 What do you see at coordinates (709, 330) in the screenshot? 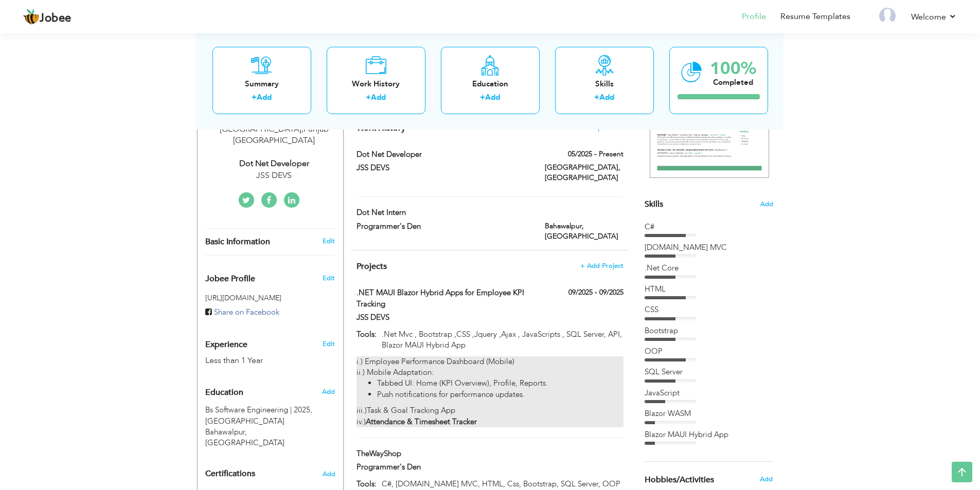
I see `div: Bootstrap` at bounding box center [709, 330].